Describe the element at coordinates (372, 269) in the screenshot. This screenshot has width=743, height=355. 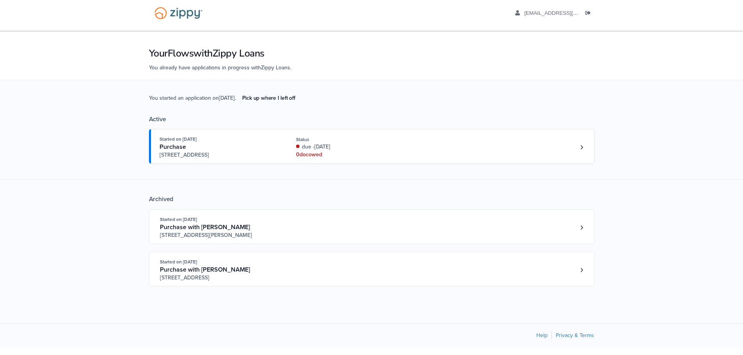
I see `a: Open loan 4100895` at that location.